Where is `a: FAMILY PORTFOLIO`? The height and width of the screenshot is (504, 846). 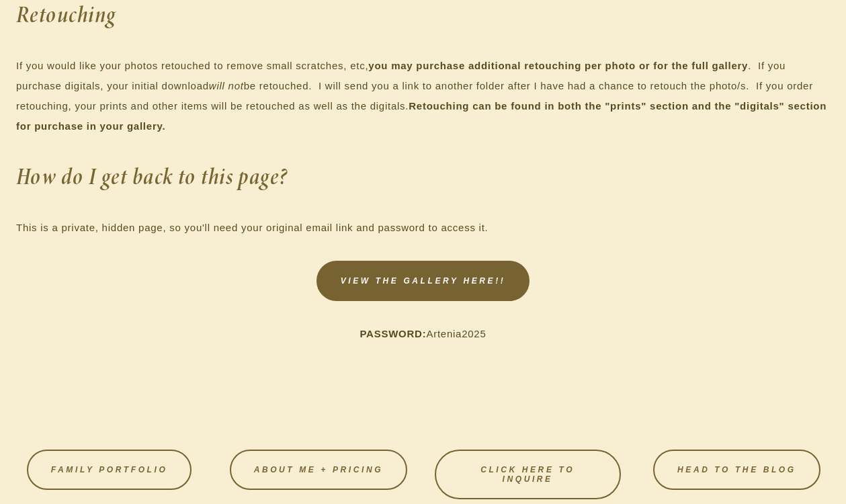
a: FAMILY PORTFOLIO is located at coordinates (109, 470).